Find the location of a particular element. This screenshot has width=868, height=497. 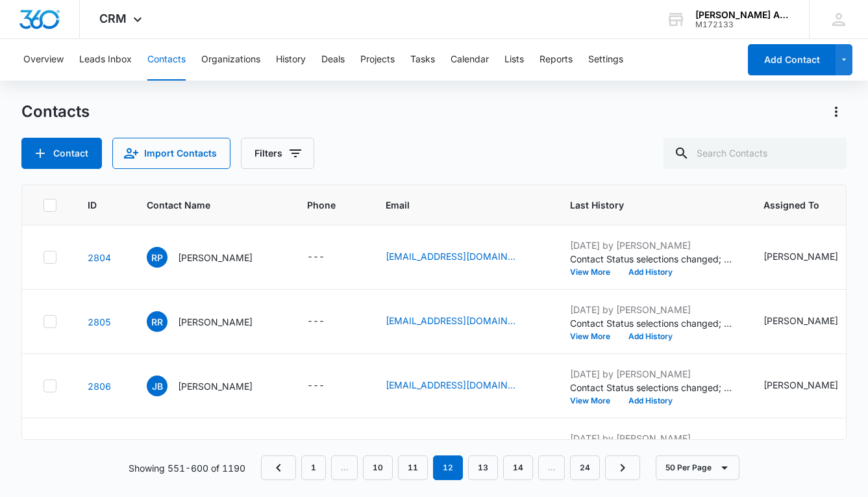

a: Page 24 is located at coordinates (585, 467).